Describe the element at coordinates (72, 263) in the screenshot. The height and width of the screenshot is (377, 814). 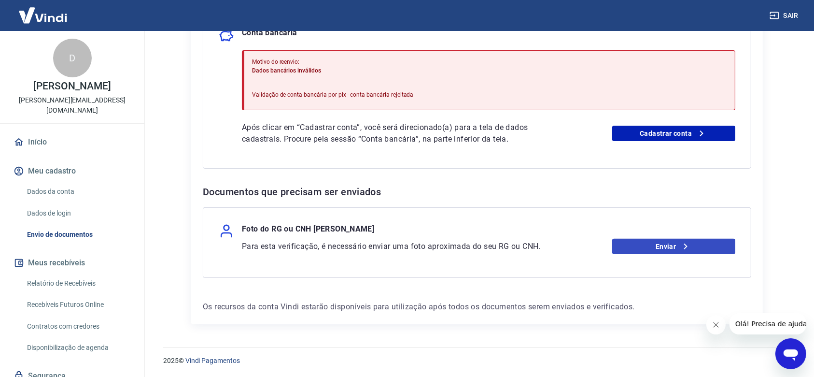
I see `button: Meus recebíveis` at that location.